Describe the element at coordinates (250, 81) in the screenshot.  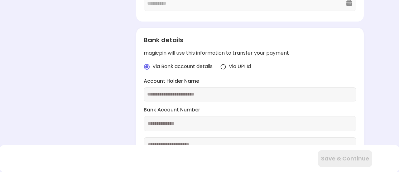
I see `label: Account Holder Name` at that location.